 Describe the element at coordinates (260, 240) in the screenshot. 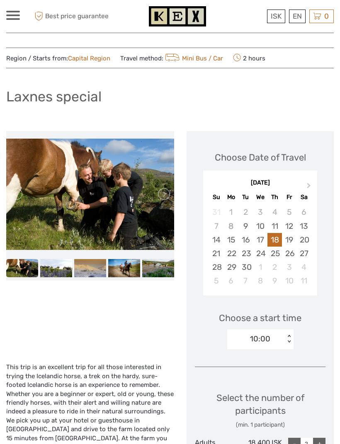

I see `div: Choose Wednesday, September 17th, 2025` at that location.